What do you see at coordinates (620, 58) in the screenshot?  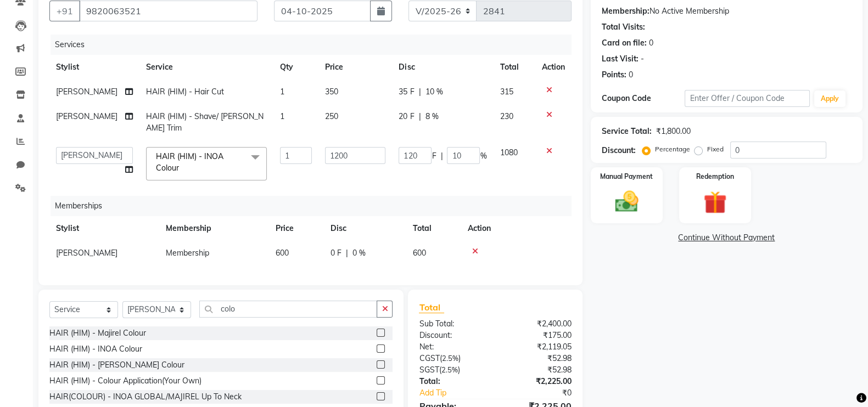 I see `div: Last Visit:` at bounding box center [620, 58].